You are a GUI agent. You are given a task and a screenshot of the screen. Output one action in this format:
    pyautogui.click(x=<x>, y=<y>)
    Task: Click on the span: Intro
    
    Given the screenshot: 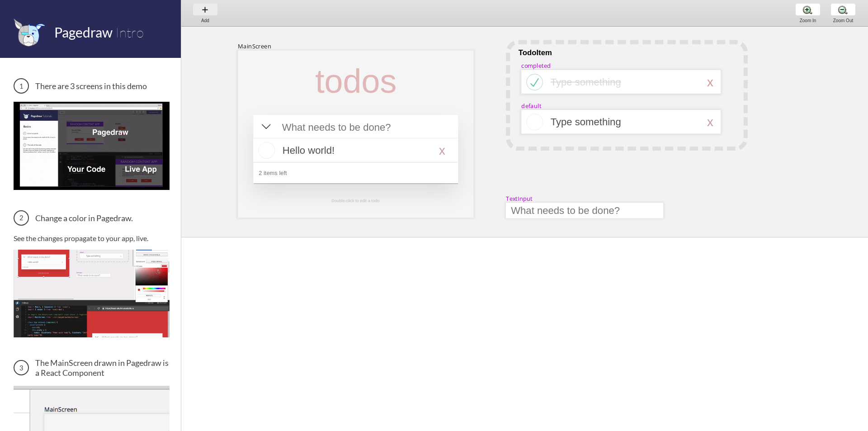 What is the action you would take?
    pyautogui.click(x=129, y=32)
    